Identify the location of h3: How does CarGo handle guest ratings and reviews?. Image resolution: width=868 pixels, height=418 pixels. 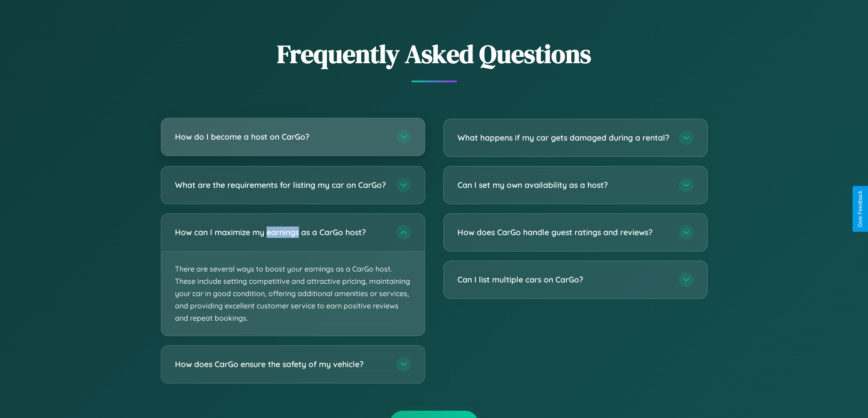
(564, 232).